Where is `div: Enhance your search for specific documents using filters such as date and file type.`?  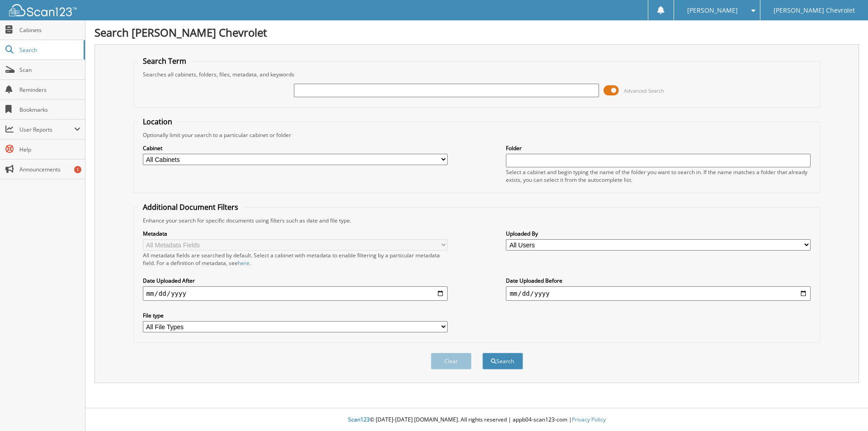 div: Enhance your search for specific documents using filters such as date and file type. is located at coordinates (477, 220).